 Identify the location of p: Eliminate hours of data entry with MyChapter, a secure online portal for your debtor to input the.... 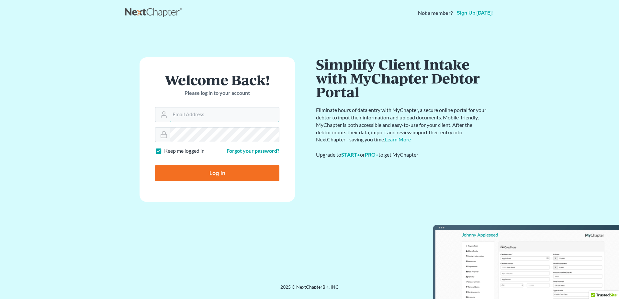
(402, 125).